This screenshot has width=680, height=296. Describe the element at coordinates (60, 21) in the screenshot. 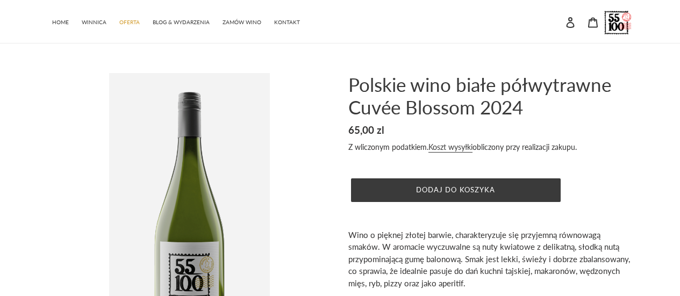

I see `a: HOME` at that location.